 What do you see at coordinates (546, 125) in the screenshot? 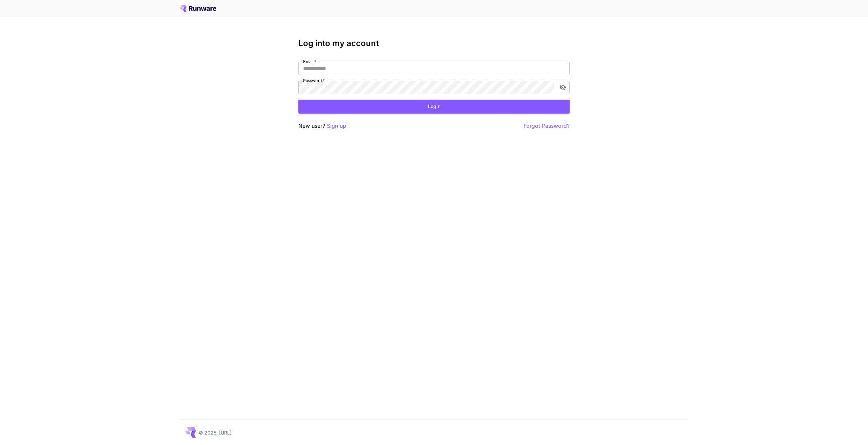
I see `button: Forgot Password?` at bounding box center [546, 125].